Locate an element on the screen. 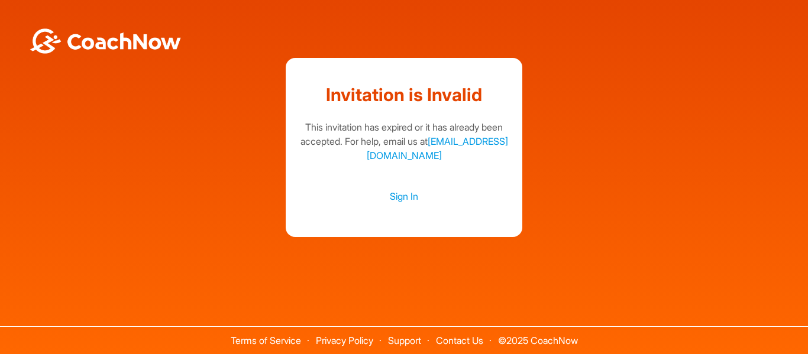  a: Sign In is located at coordinates (404, 196).